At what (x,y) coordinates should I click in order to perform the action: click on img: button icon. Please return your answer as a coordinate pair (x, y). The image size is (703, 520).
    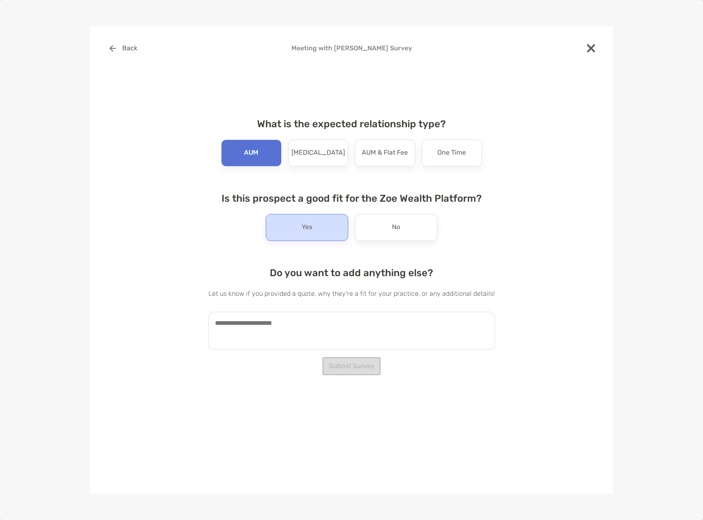
    Looking at the image, I should click on (113, 48).